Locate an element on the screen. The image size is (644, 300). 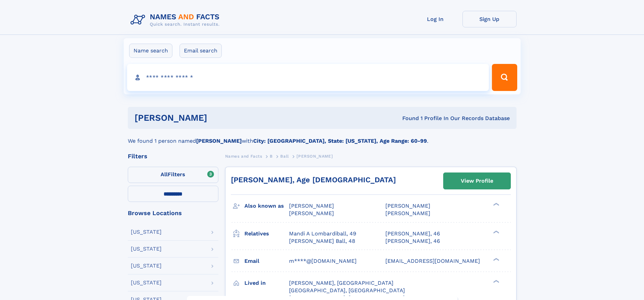
a: Log In is located at coordinates (435, 19).